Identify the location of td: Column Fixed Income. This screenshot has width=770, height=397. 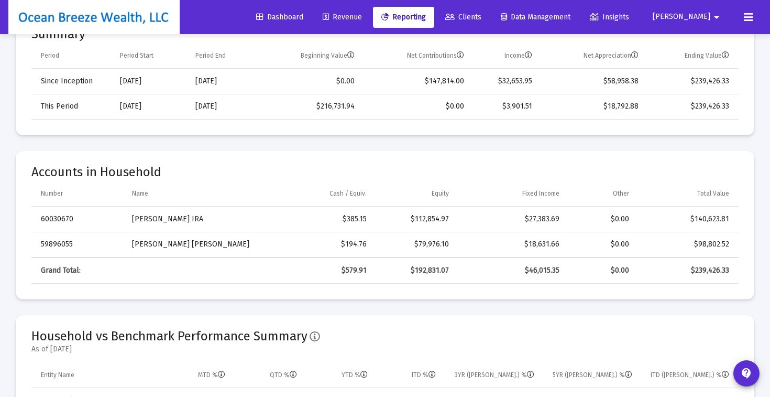
(511, 194).